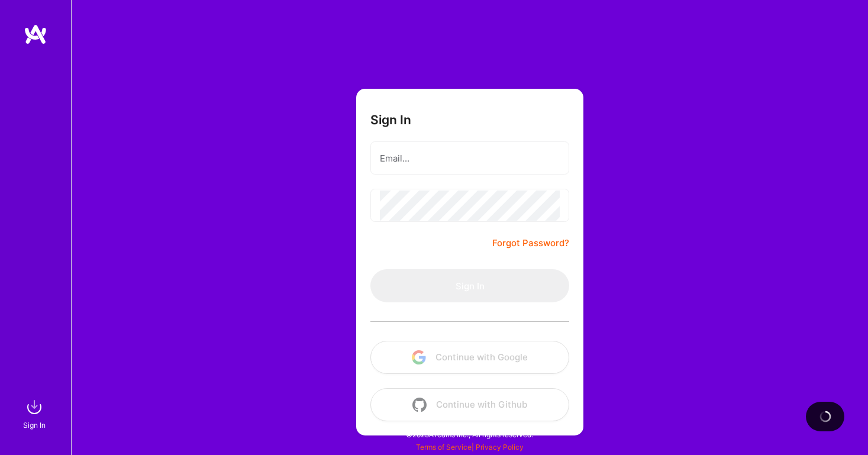 This screenshot has height=455, width=868. Describe the element at coordinates (469, 357) in the screenshot. I see `button: Continue with Google` at that location.